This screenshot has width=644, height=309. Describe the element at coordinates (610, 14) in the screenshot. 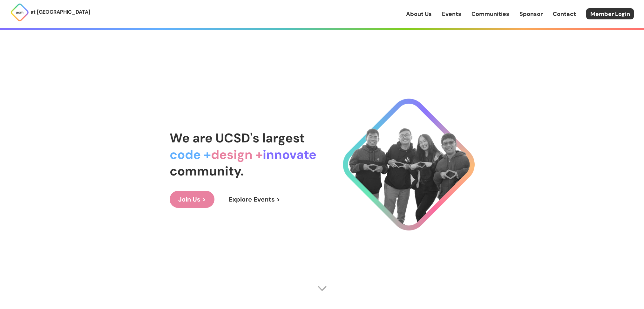

I see `a: Member Login` at that location.